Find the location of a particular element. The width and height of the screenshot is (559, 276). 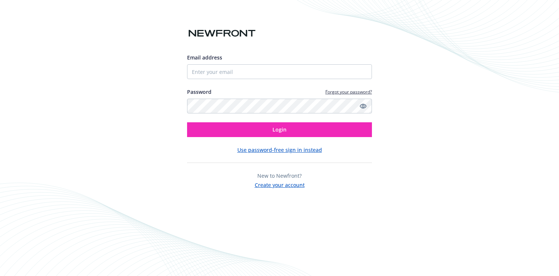

span: Login is located at coordinates (279, 129).